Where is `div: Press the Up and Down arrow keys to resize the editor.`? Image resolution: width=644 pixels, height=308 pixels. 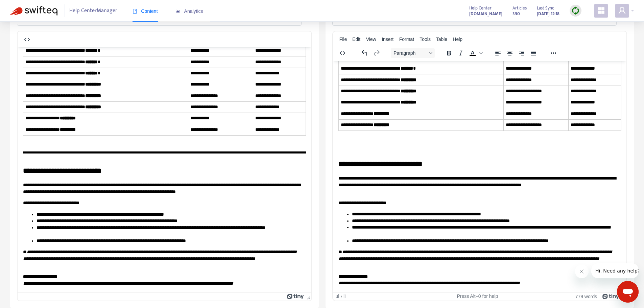
div: Press the Up and Down arrow keys to resize the editor. is located at coordinates (307, 297).